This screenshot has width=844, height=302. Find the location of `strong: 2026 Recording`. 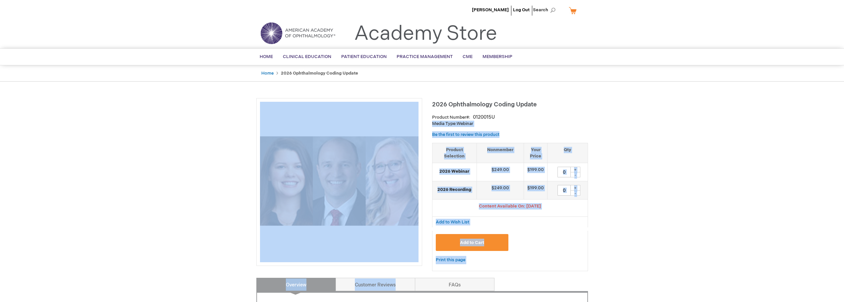

strong: 2026 Recording is located at coordinates (454, 190).